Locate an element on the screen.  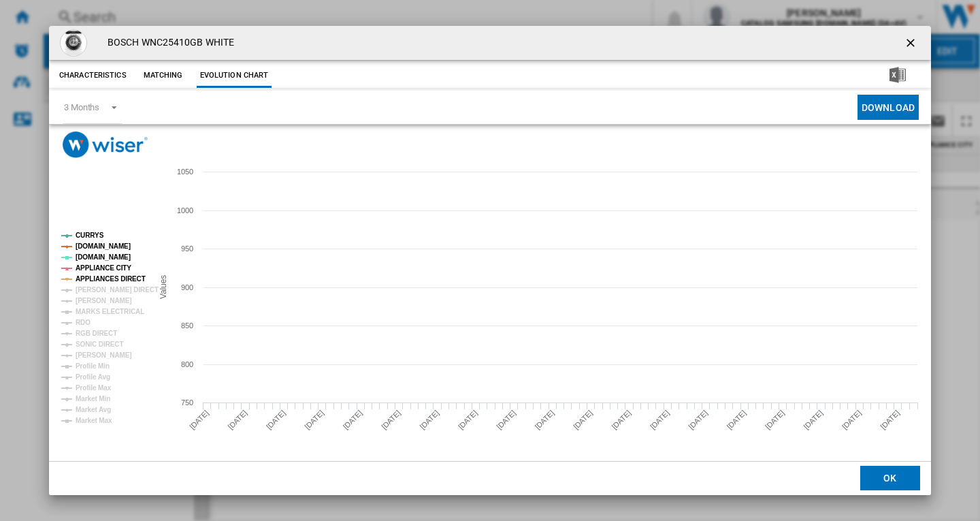
button: Matching is located at coordinates (163, 75).